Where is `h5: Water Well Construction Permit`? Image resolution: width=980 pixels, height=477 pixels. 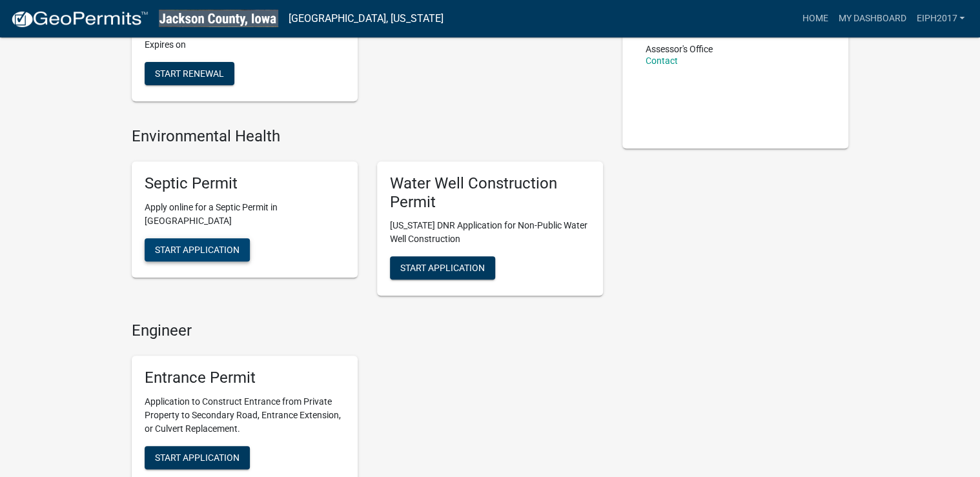
h5: Water Well Construction Permit is located at coordinates (490, 193).